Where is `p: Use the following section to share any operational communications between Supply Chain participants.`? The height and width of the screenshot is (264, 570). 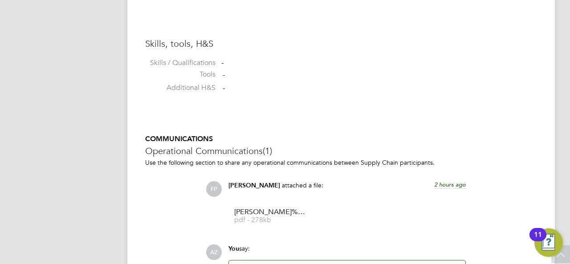 p: Use the following section to share any operational communications between Supply Chain participants. is located at coordinates (341, 162).